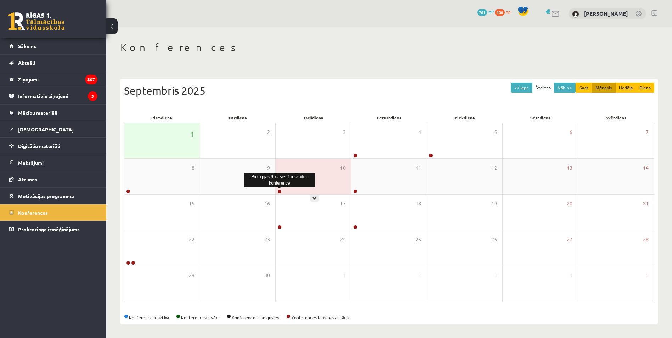 The image size is (672, 338). Describe the element at coordinates (521, 87) in the screenshot. I see `button: << Iepr.` at that location.